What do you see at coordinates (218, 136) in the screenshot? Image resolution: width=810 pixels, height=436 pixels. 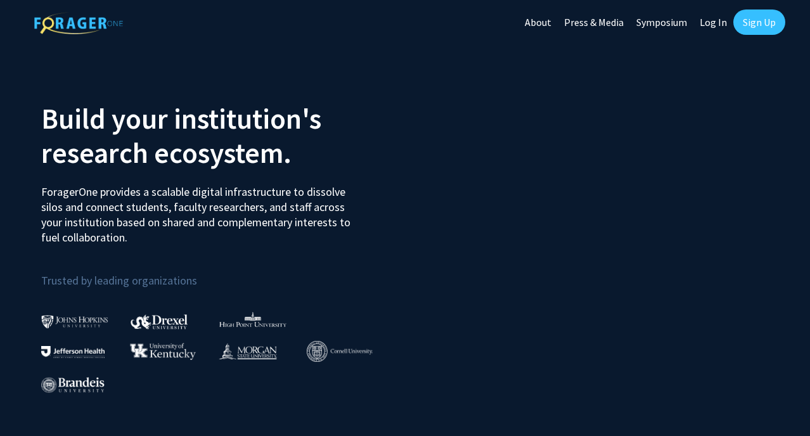 I see `h2: Build your institution's research ecosystem.` at bounding box center [218, 136].